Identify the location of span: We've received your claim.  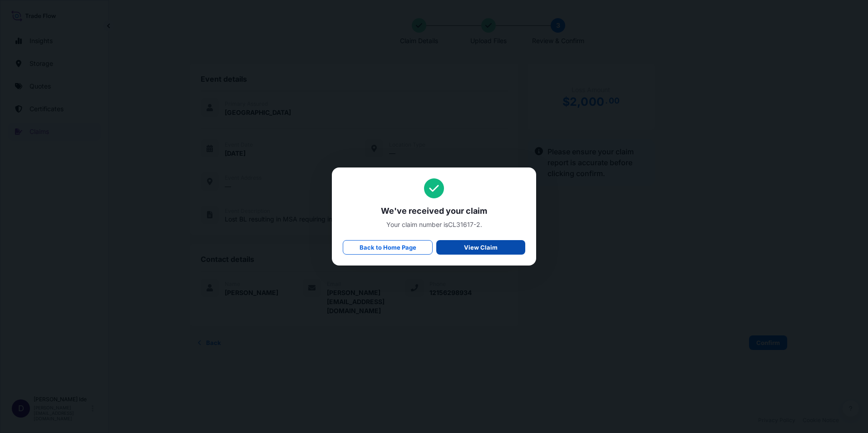
(434, 211).